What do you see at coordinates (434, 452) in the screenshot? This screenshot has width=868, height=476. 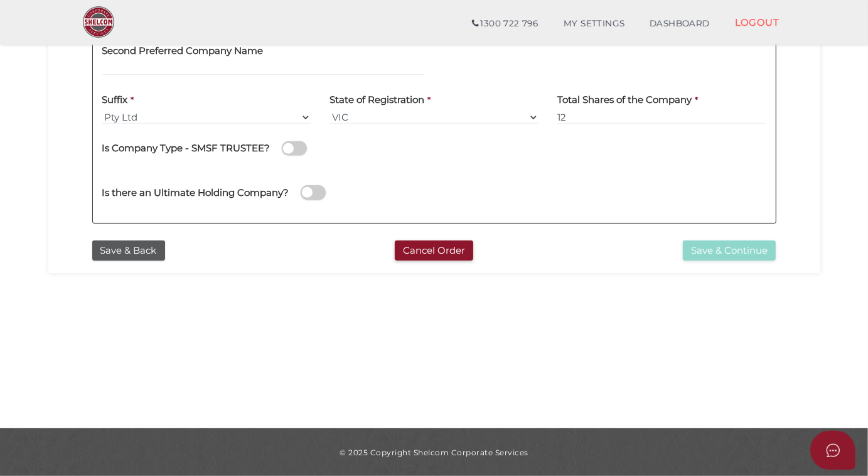 I see `div: © 2025 Copyright Shelcom Corporate Services` at bounding box center [434, 452].